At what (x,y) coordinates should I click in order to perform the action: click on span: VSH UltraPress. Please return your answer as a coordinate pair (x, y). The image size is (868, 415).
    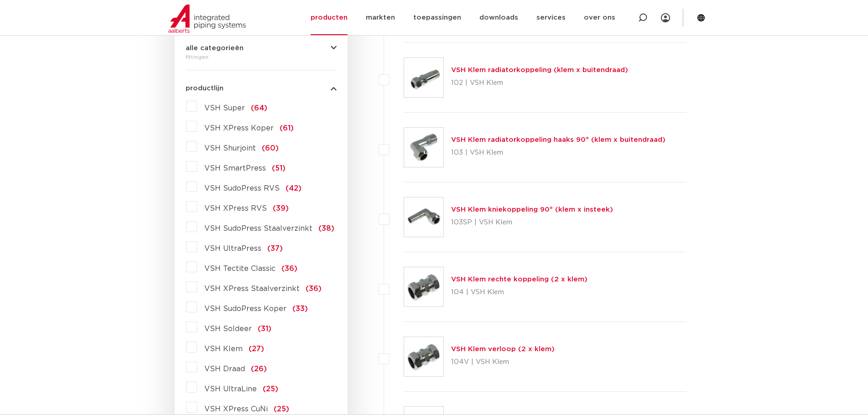
    Looking at the image, I should click on (233, 248).